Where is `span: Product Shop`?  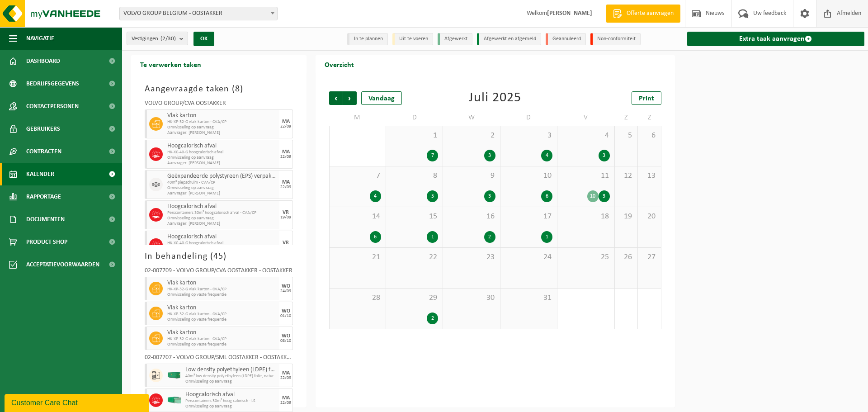
span: Product Shop is located at coordinates (47, 242).